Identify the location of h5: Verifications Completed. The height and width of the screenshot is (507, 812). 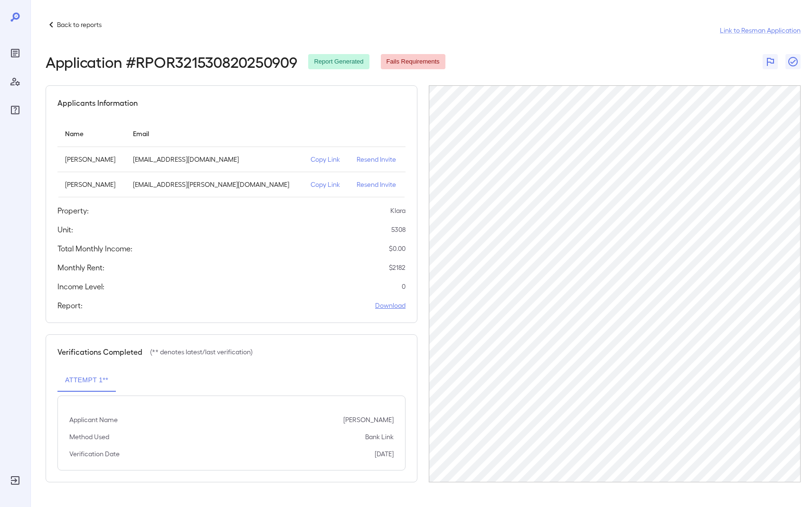
(99, 352).